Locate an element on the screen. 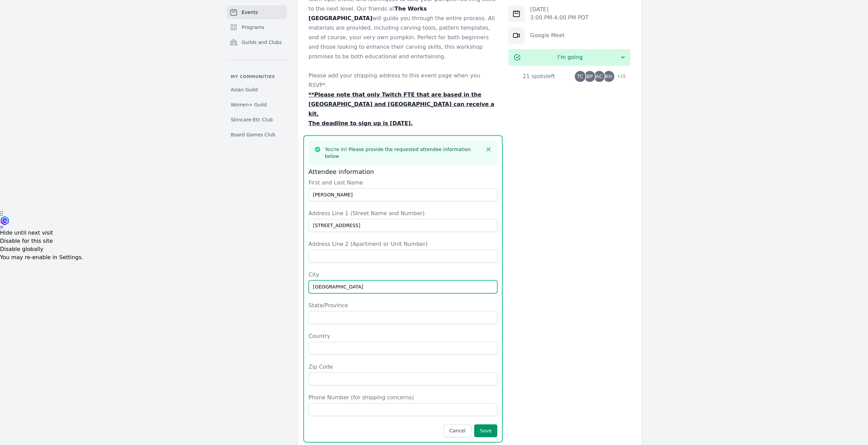 This screenshot has height=445, width=868. label: State/Province is located at coordinates (403, 305).